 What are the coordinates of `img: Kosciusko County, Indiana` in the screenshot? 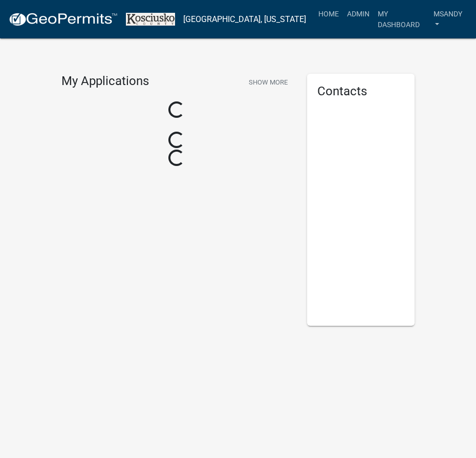 It's located at (151, 19).